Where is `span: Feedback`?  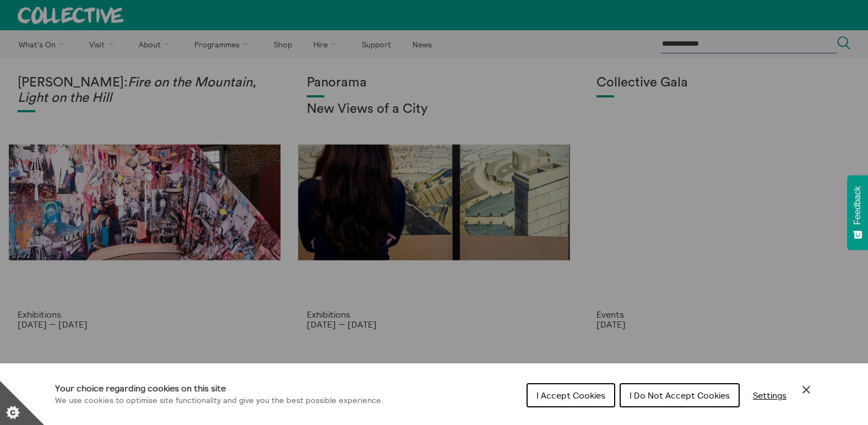 span: Feedback is located at coordinates (858, 205).